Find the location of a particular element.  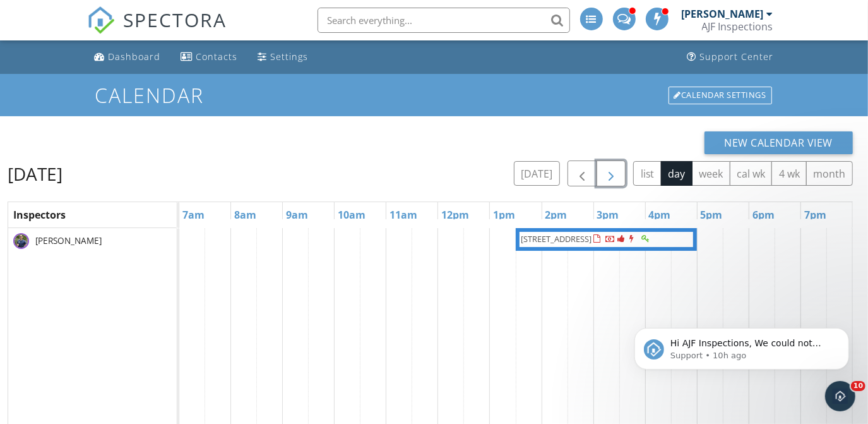

button: 4 wk is located at coordinates (789, 173).